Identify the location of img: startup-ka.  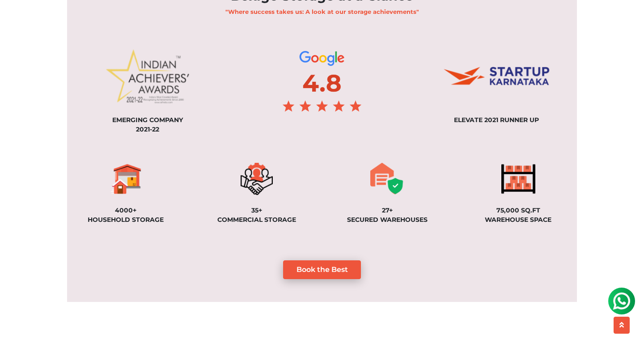
(496, 76).